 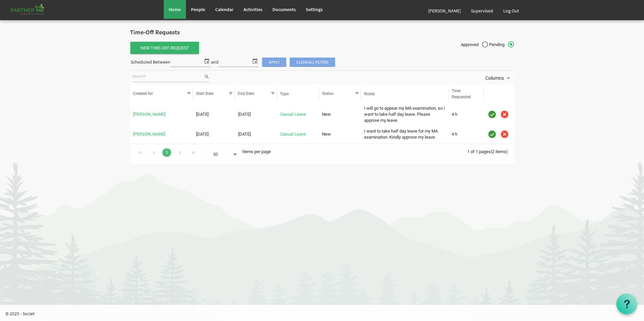 I want to click on td: 9/12/2025 column header Start Date, so click(x=214, y=114).